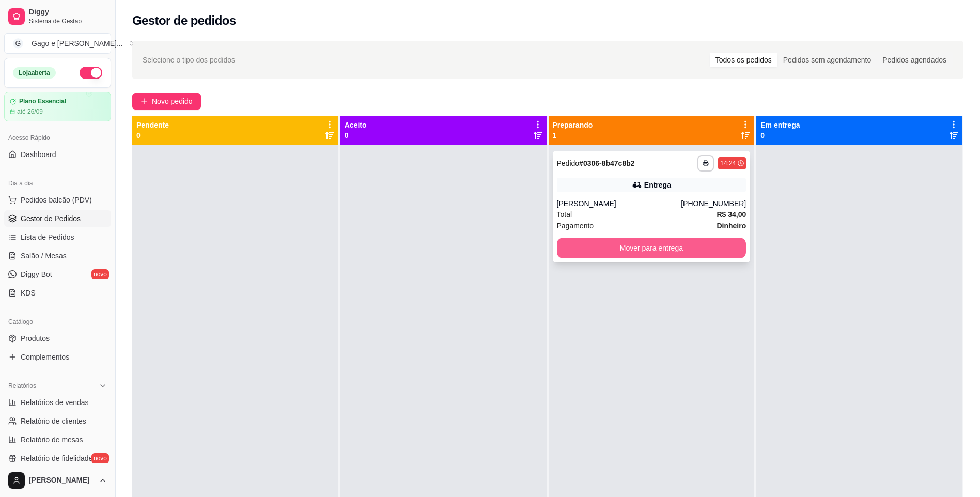 Image resolution: width=980 pixels, height=497 pixels. Describe the element at coordinates (153, 125) in the screenshot. I see `p: Pendente` at that location.